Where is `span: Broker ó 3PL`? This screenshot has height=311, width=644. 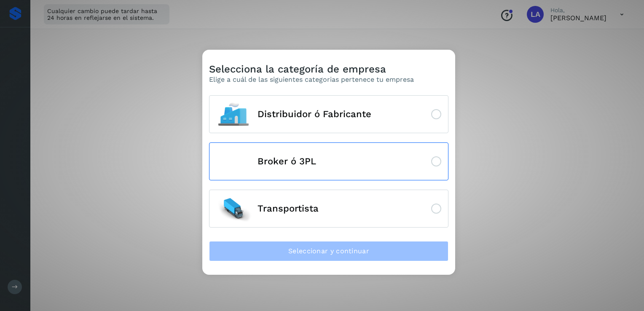 span: Broker ó 3PL is located at coordinates (287, 161).